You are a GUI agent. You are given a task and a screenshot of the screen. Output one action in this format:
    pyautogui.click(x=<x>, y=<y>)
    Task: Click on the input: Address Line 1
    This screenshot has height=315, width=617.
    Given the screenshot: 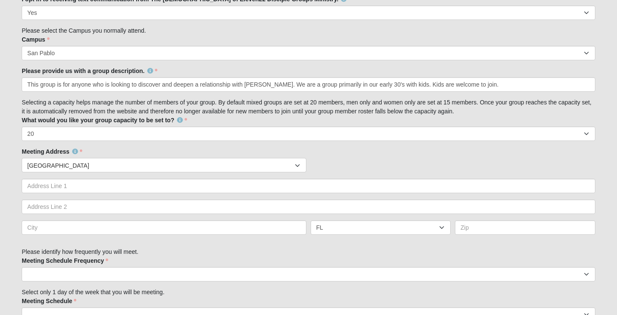 What is the action you would take?
    pyautogui.click(x=308, y=186)
    